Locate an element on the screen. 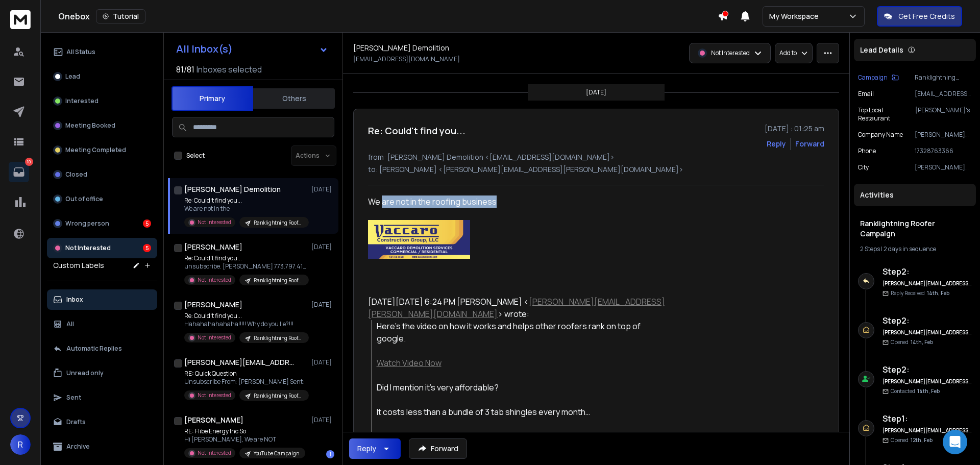 This screenshot has width=980, height=465. button: Get Free Credits is located at coordinates (919, 16).